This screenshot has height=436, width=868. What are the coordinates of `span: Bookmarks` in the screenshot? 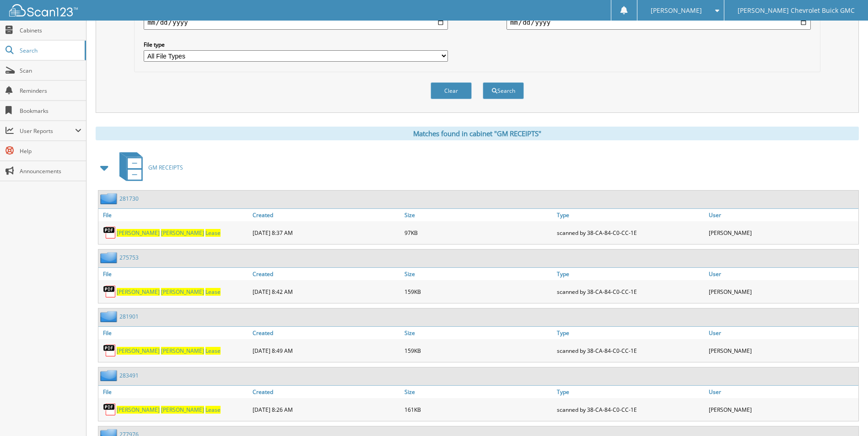 It's located at (50, 111).